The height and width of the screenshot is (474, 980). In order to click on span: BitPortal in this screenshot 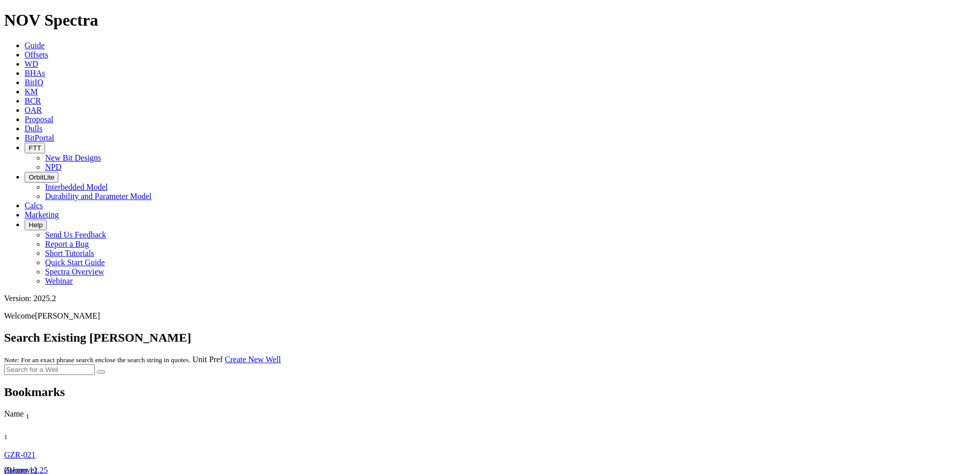, I will do `click(40, 138)`.